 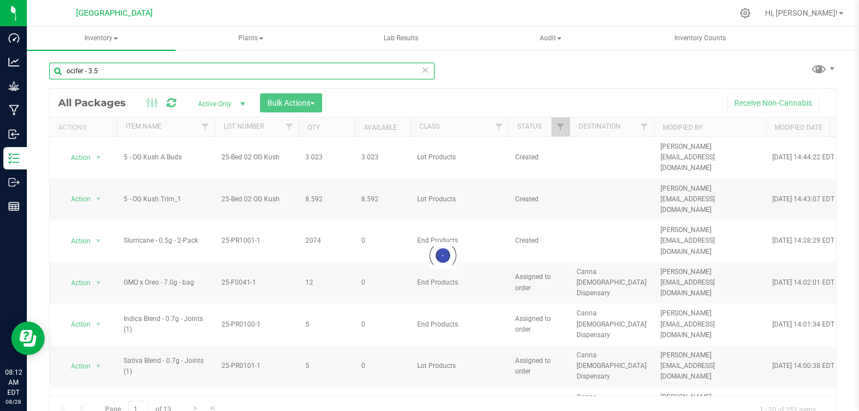 I want to click on inline-svg: Manufacturing, so click(x=14, y=110).